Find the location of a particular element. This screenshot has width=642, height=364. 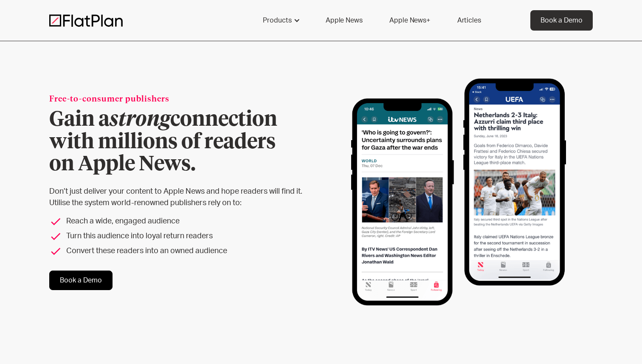

li: Convert these readers into an owned audience is located at coordinates (184, 251).